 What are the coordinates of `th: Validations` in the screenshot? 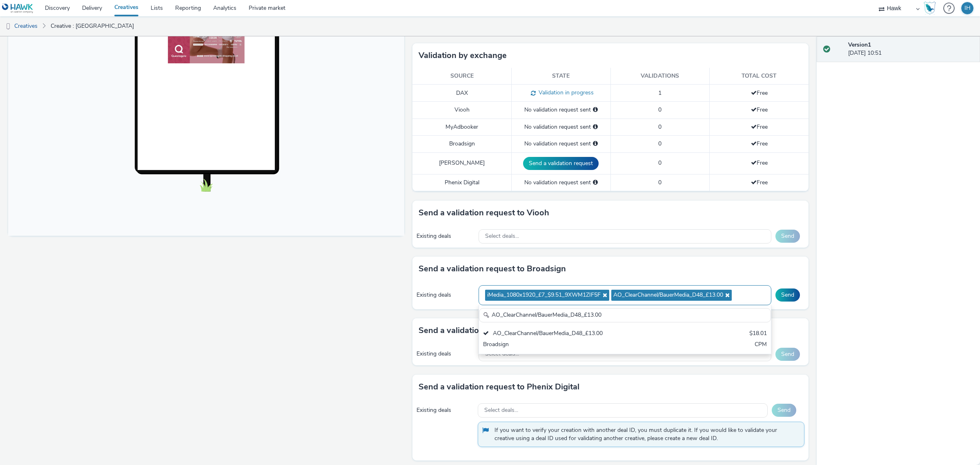 It's located at (659, 76).